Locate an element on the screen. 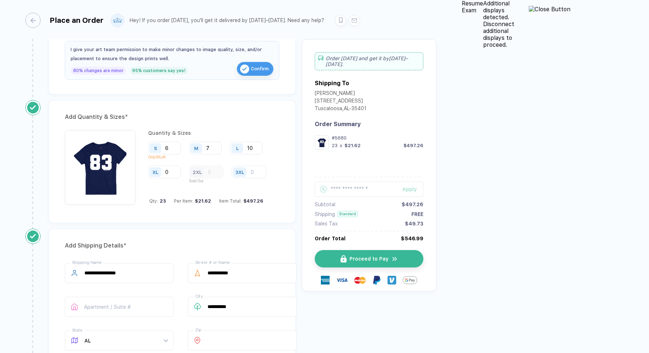 This screenshot has height=353, width=649. div: Subtotal is located at coordinates (325, 204).